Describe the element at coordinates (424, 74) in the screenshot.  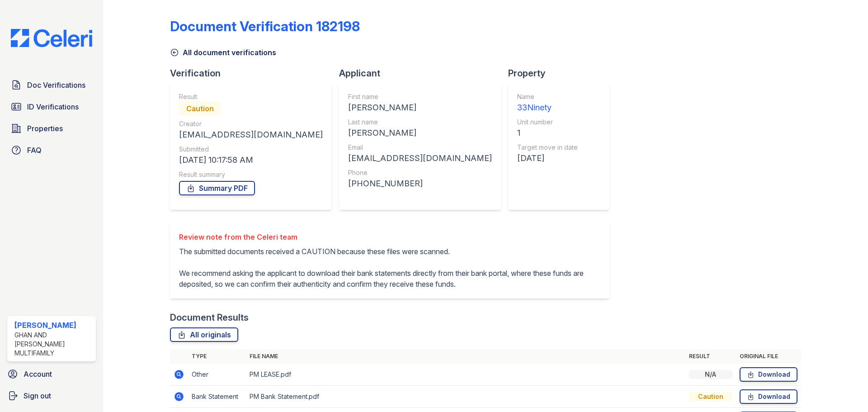
I see `div: Applicant` at that location.